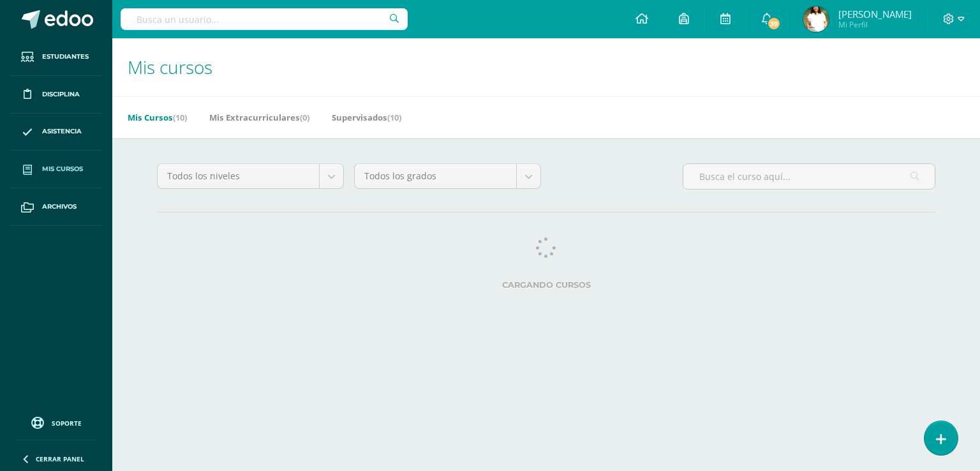  What do you see at coordinates (62, 132) in the screenshot?
I see `span: Asistencia` at bounding box center [62, 132].